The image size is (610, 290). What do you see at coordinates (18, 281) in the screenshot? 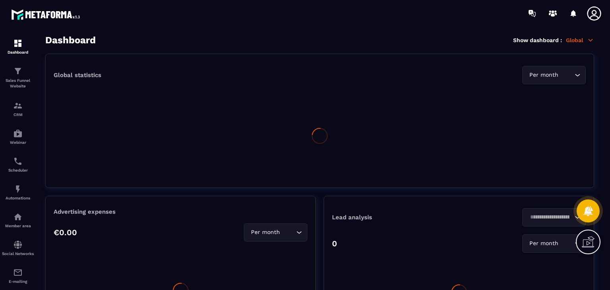
I see `p: E-mailing` at bounding box center [18, 281].